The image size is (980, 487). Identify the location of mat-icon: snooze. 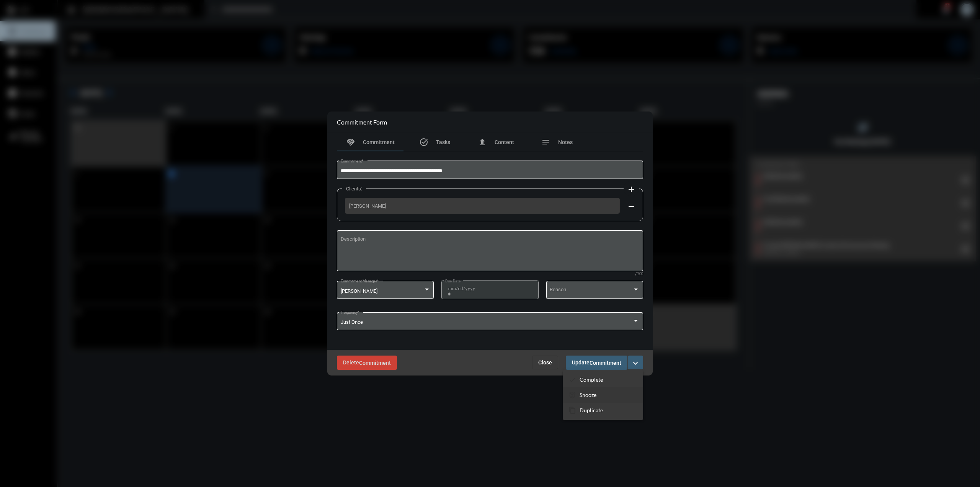
(573, 395).